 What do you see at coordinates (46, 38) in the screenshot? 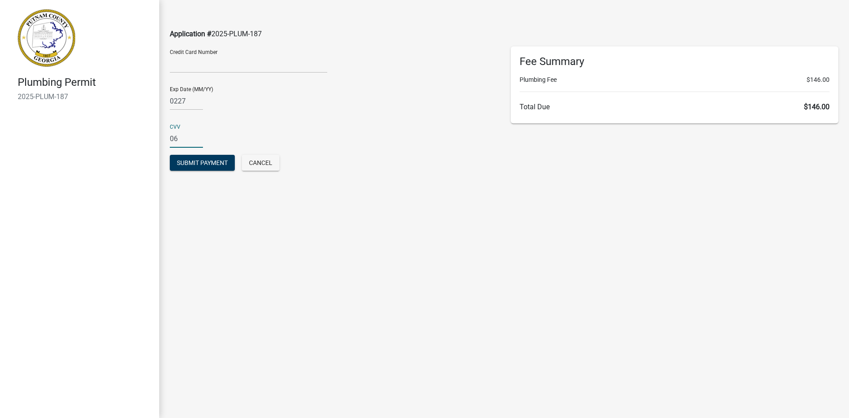
I see `img: Putnam County, Georgia` at bounding box center [46, 38].